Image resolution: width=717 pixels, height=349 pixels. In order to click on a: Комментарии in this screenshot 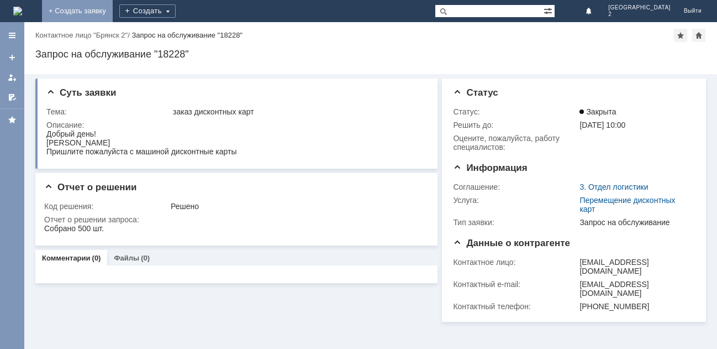, I will do `click(66, 258)`.